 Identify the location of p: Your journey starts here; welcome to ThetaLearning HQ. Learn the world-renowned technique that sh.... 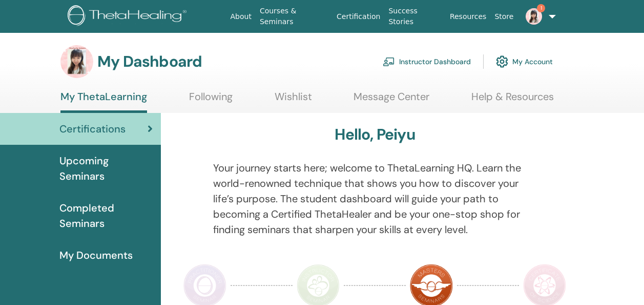
(375, 198).